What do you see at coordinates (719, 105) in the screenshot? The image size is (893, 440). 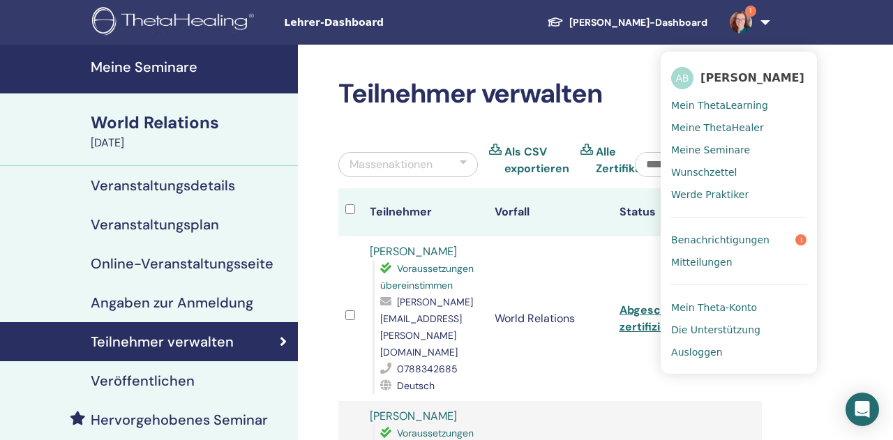 I see `span: Mein ThetaLearning` at bounding box center [719, 105].